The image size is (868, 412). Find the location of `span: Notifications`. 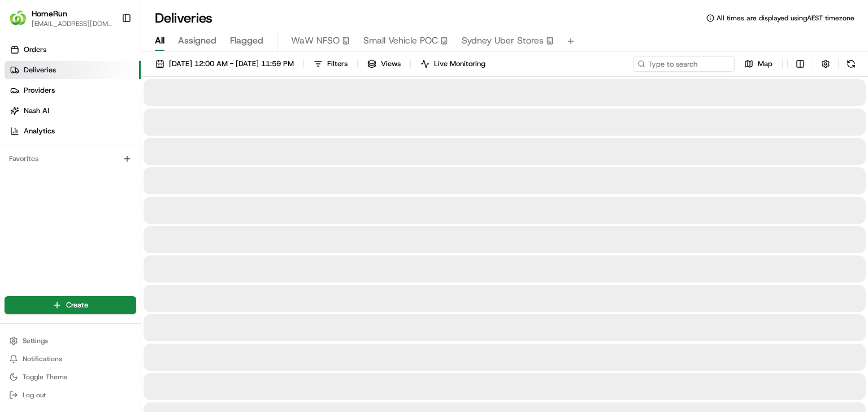

span: Notifications is located at coordinates (42, 359).